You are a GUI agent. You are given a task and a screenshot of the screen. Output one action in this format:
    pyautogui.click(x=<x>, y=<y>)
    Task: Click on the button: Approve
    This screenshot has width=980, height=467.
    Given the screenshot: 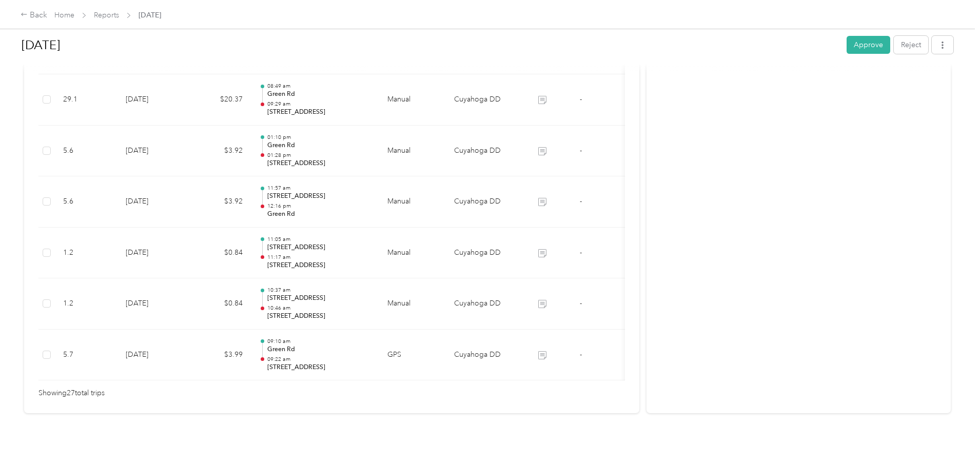 What is the action you would take?
    pyautogui.click(x=868, y=44)
    